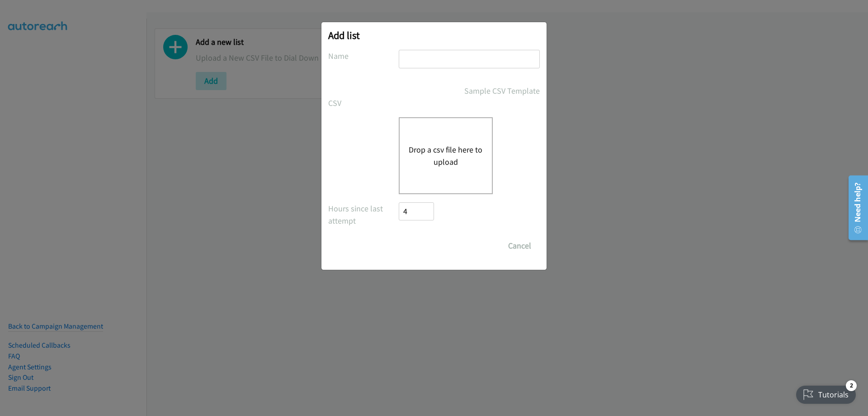 The width and height of the screenshot is (868, 416). What do you see at coordinates (363, 103) in the screenshot?
I see `label: CSV` at bounding box center [363, 103].